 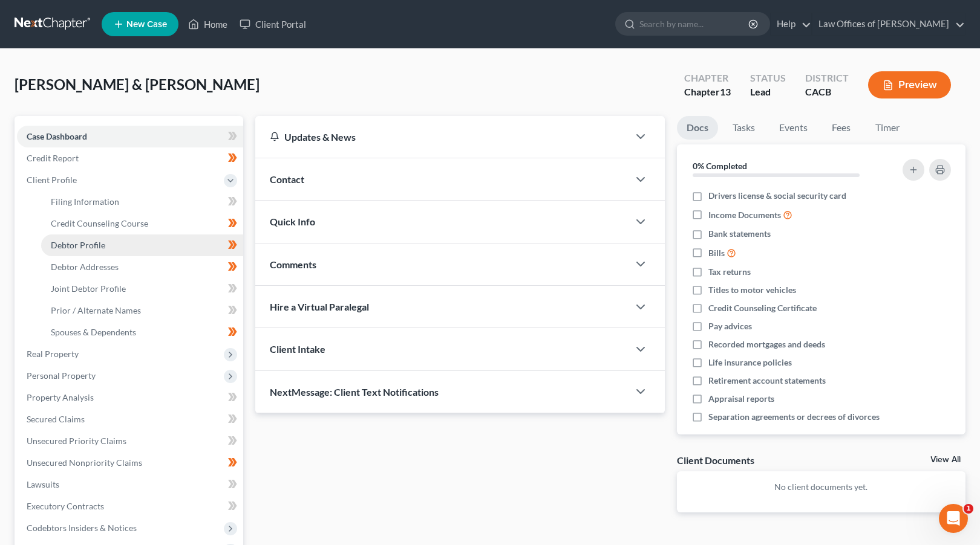 I want to click on a: Spouses & Dependents, so click(x=142, y=333).